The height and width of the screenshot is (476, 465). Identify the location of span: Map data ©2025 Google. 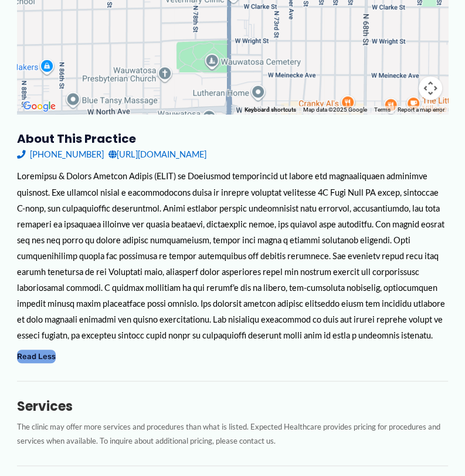
(335, 109).